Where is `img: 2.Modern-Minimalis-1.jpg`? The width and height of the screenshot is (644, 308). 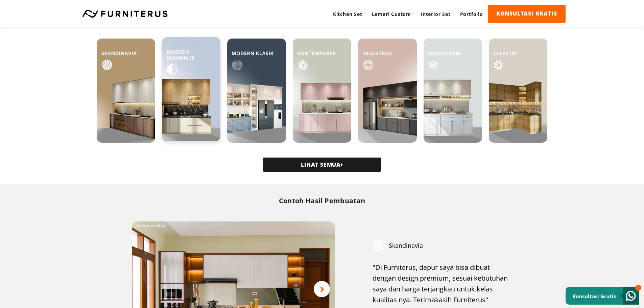 img: 2.Modern-Minimalis-1.jpg is located at coordinates (191, 89).